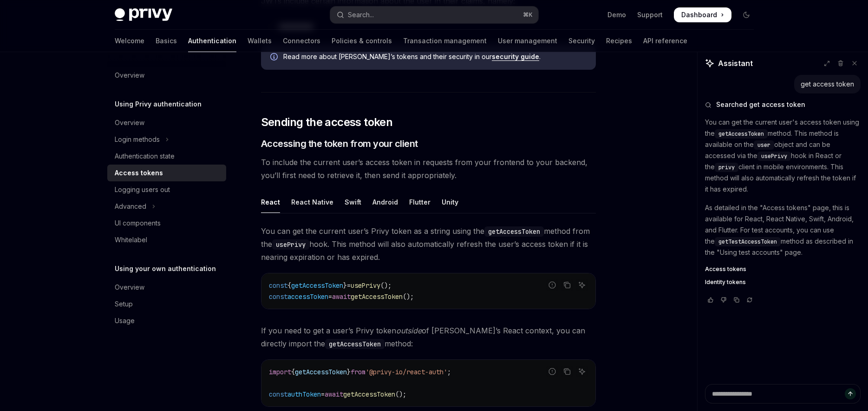 This screenshot has width=868, height=411. Describe the element at coordinates (362, 41) in the screenshot. I see `a: Policies & controls` at that location.